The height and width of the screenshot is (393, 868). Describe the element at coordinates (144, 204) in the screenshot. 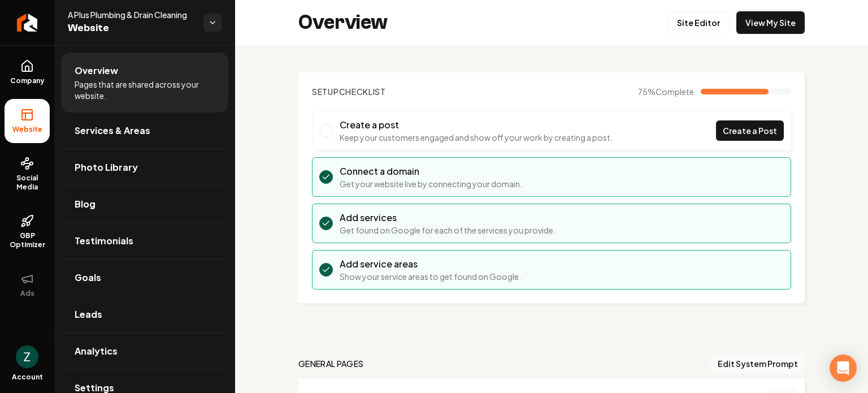

I see `a: Blog` at that location.